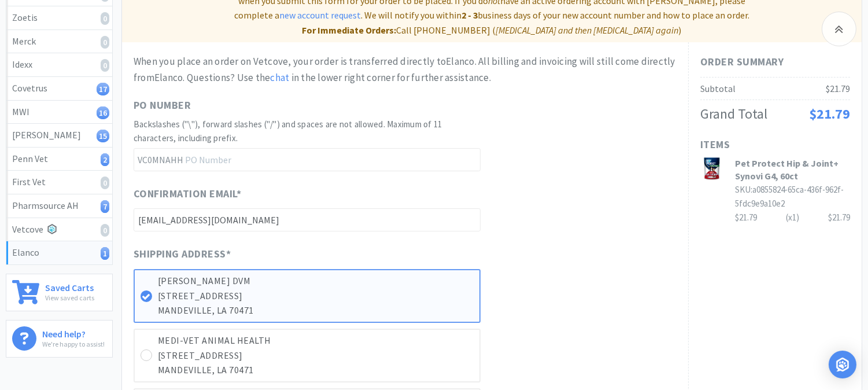  I want to click on h1: Items, so click(775, 144).